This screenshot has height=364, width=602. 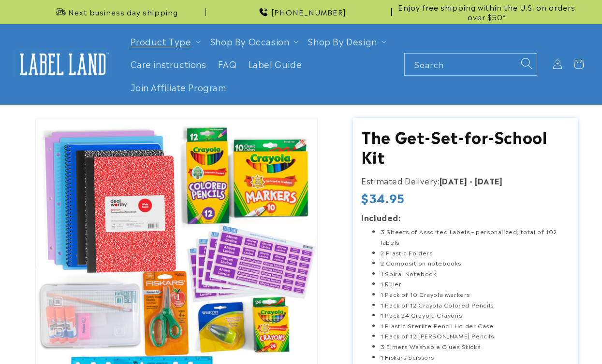 What do you see at coordinates (475, 237) in the screenshot?
I see `li: 3 Sheets of Assorted Labels – personalized, total of 102 labels` at bounding box center [475, 237].